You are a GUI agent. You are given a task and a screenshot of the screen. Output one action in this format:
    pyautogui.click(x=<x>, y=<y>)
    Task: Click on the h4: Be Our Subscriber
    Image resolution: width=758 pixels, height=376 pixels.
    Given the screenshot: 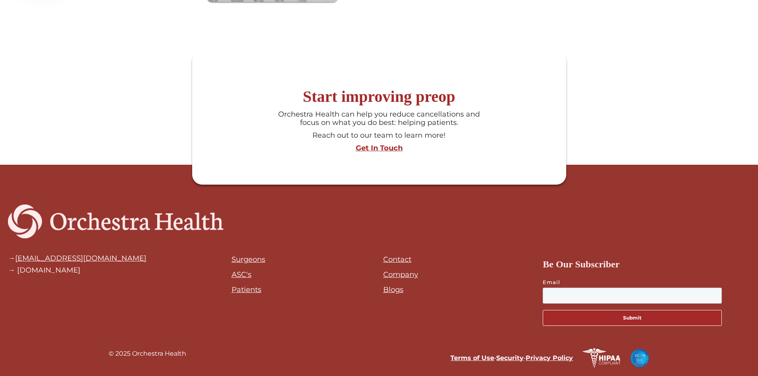 What is the action you would take?
    pyautogui.click(x=642, y=264)
    